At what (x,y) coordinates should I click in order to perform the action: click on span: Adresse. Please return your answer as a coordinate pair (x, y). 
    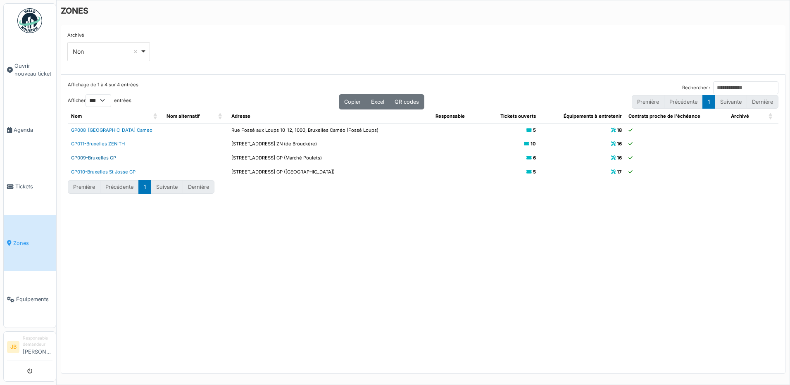
    Looking at the image, I should click on (241, 116).